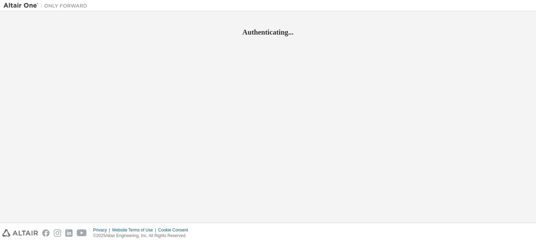 The width and height of the screenshot is (536, 243). What do you see at coordinates (135, 230) in the screenshot?
I see `div: Website Terms of Use` at bounding box center [135, 230].